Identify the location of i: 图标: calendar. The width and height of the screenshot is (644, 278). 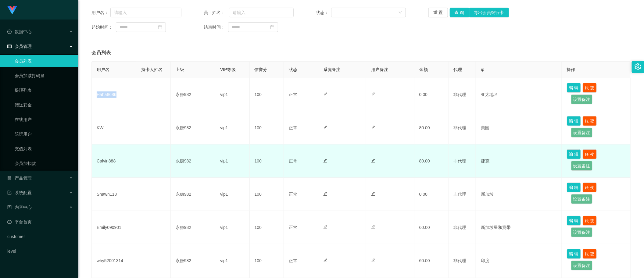
(273, 27).